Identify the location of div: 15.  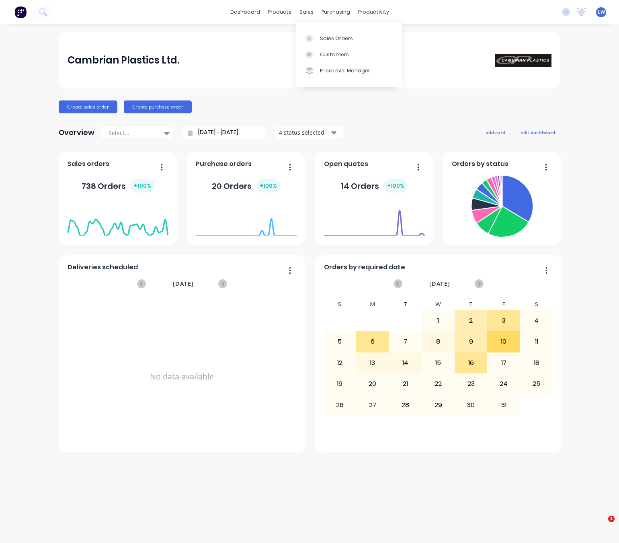
(438, 363).